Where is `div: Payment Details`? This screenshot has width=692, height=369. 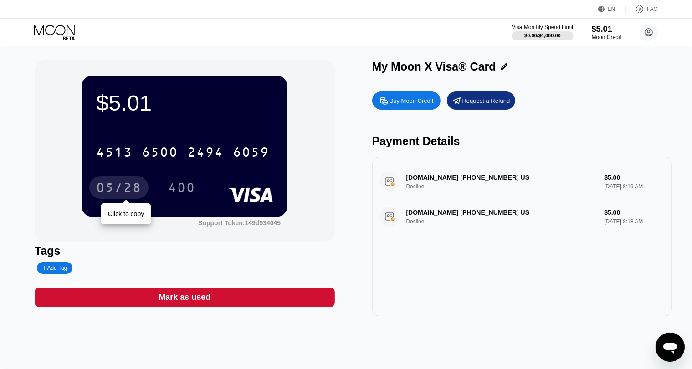 div: Payment Details is located at coordinates (522, 141).